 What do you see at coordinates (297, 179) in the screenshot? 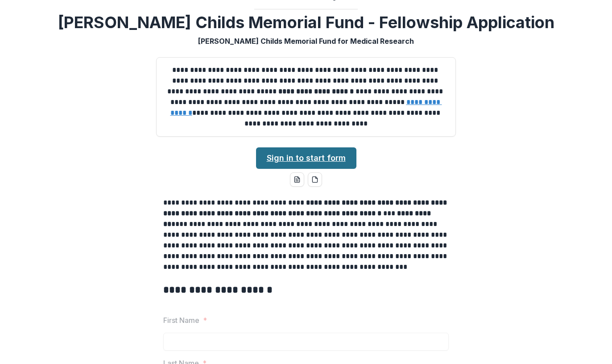
I see `button: word-download` at bounding box center [297, 179].